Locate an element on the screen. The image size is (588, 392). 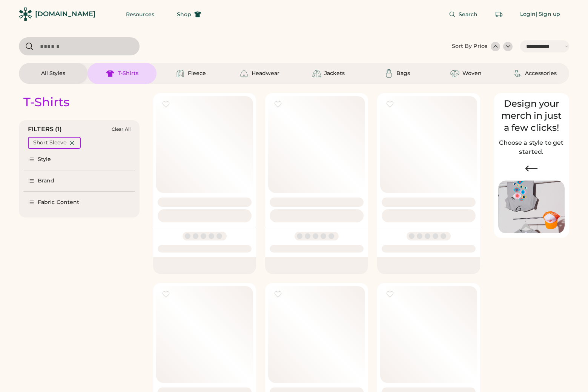
div: FILTERS (1) is located at coordinates (45, 129).